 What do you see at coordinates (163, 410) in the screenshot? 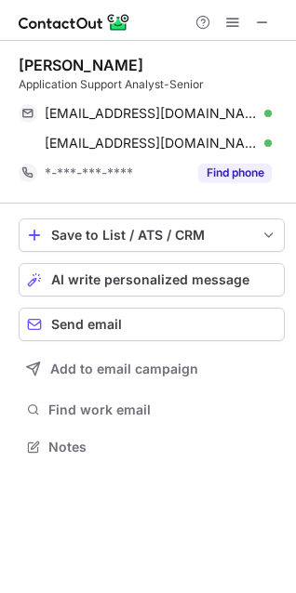
I see `span: Find work email` at bounding box center [163, 410].